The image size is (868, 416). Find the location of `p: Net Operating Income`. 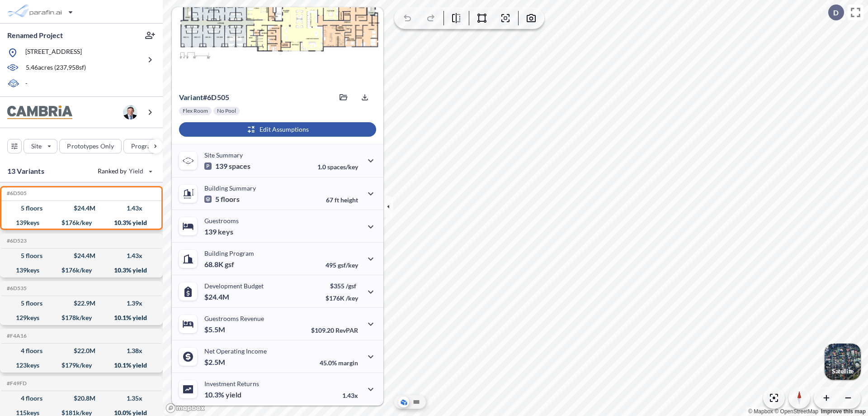

p: Net Operating Income is located at coordinates (235, 351).